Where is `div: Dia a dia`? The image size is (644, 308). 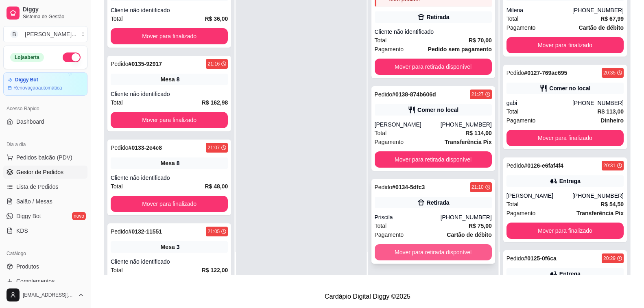 div: Dia a dia is located at coordinates (45, 145).